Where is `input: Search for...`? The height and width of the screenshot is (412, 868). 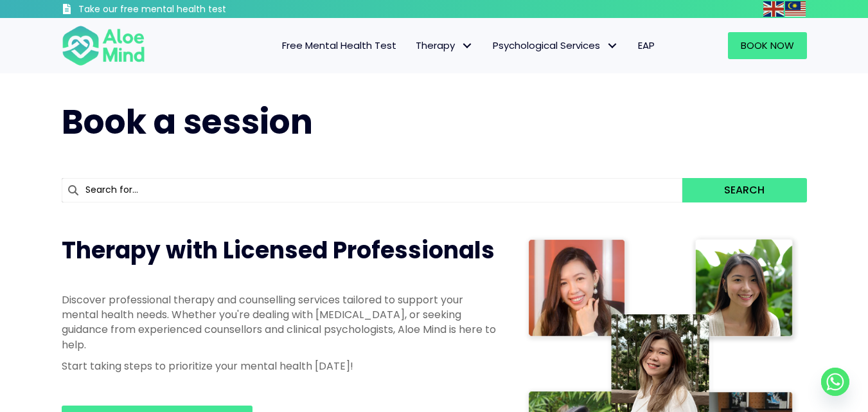
input: Search for... is located at coordinates (372, 190).